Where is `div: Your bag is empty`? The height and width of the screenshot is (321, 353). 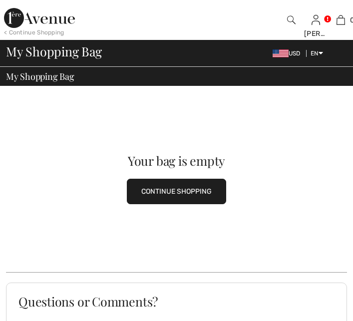 div: Your bag is empty is located at coordinates (176, 160).